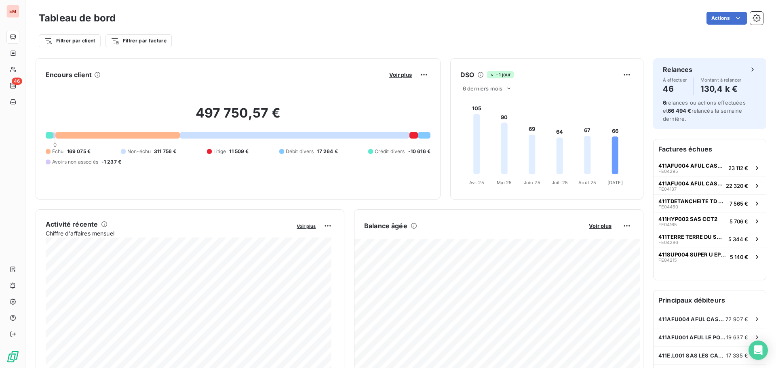 This screenshot has height=368, width=776. Describe the element at coordinates (467, 75) in the screenshot. I see `h6: DSO` at that location.